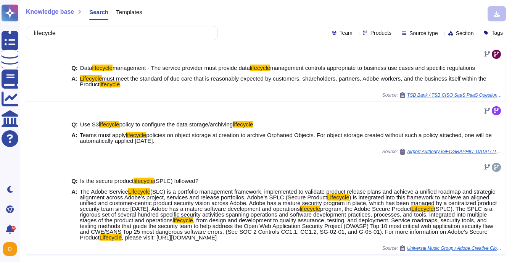 The height and width of the screenshot is (262, 512). What do you see at coordinates (286, 138) in the screenshot?
I see `span: policies on object storage at creation to archive Orphaned Objects. For object storage created wi...` at bounding box center [286, 138].